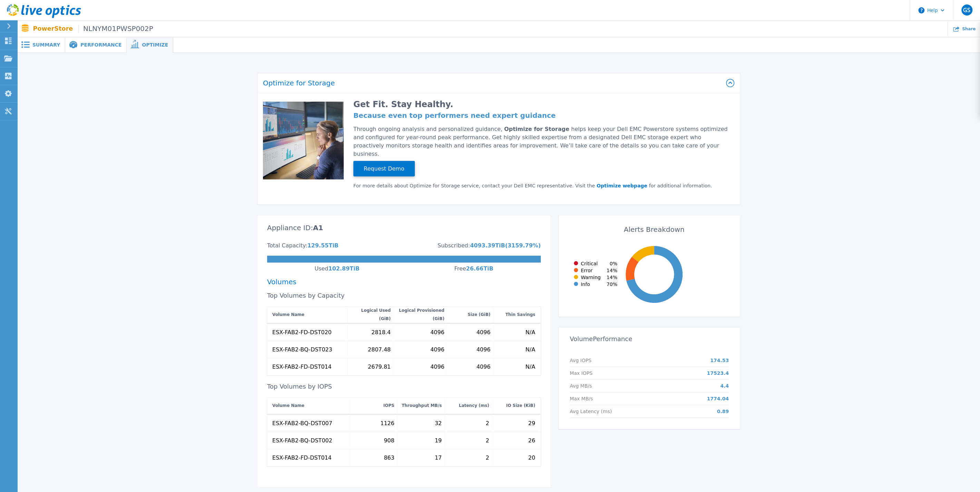  What do you see at coordinates (966, 10) in the screenshot?
I see `span: GS` at bounding box center [966, 10].